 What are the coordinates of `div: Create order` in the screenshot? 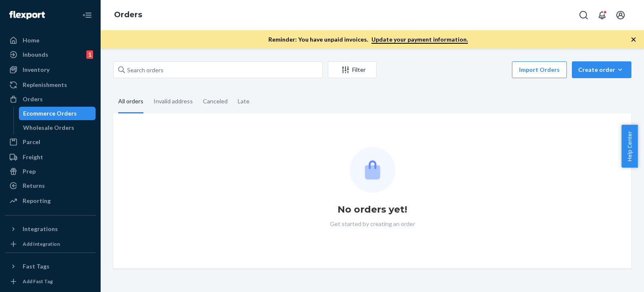 It's located at (602, 70).